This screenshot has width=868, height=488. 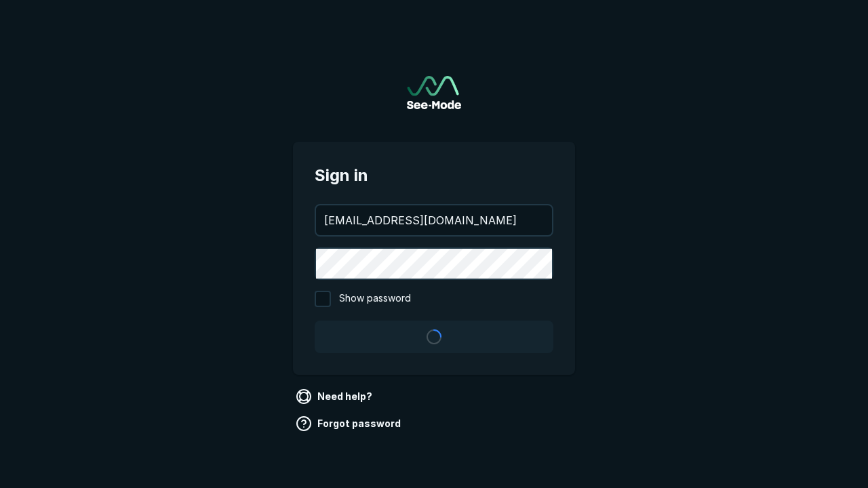 What do you see at coordinates (434, 220) in the screenshot?
I see `input: your@email.com` at bounding box center [434, 220].